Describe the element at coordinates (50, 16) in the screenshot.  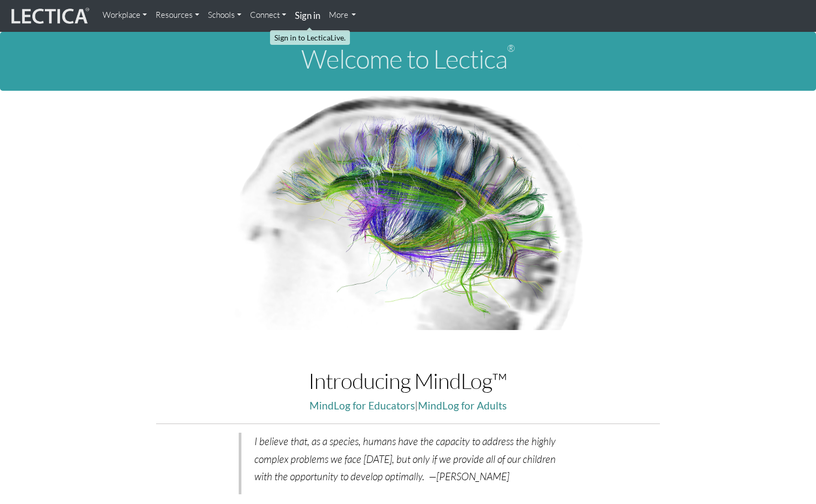
I see `img: lecticalive` at that location.